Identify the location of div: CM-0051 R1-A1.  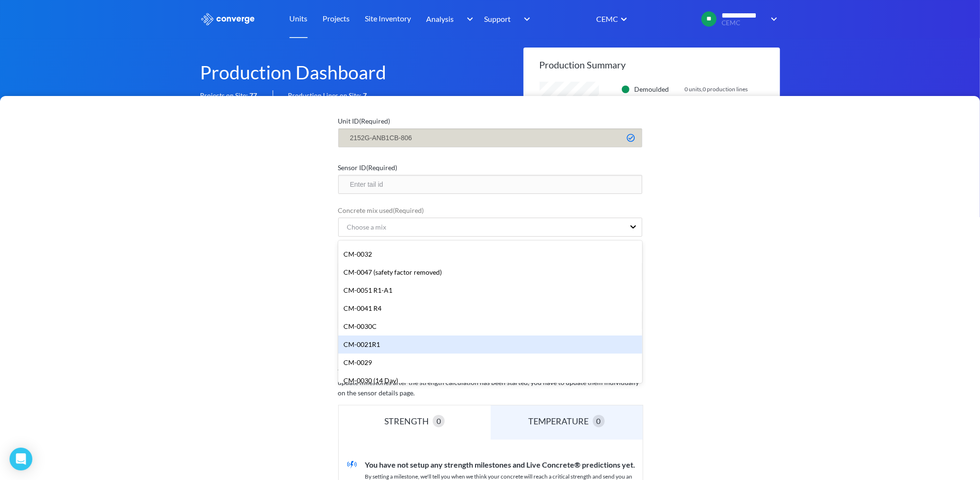
(490, 291).